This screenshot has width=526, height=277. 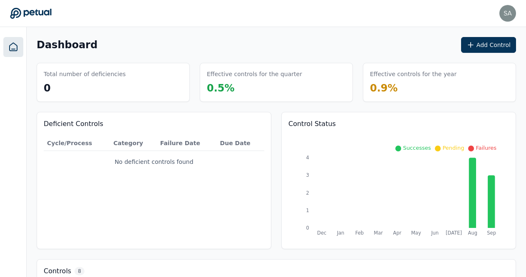 What do you see at coordinates (434, 233) in the screenshot?
I see `tspan: Jun` at bounding box center [434, 233].